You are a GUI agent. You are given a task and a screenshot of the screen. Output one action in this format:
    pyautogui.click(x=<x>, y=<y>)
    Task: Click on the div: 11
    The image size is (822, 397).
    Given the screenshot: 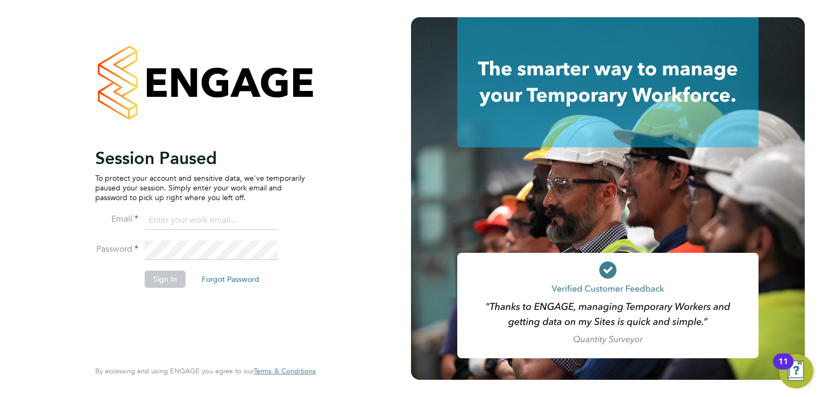 What is the action you would take?
    pyautogui.click(x=783, y=368)
    